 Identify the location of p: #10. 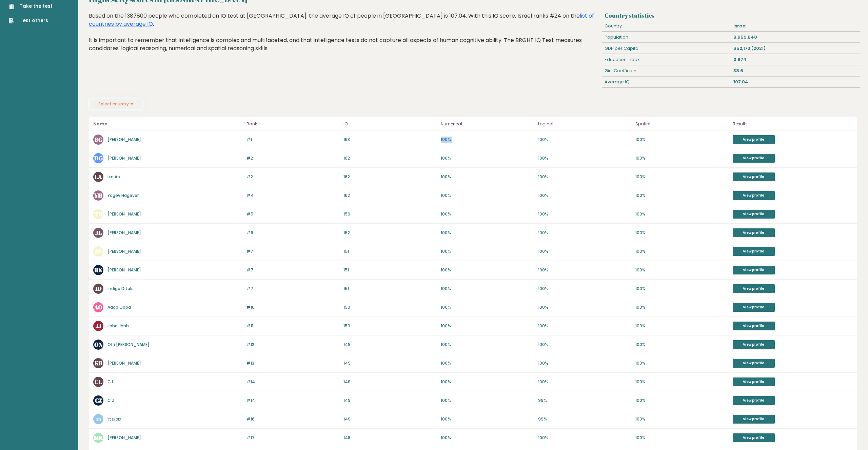
(293, 308).